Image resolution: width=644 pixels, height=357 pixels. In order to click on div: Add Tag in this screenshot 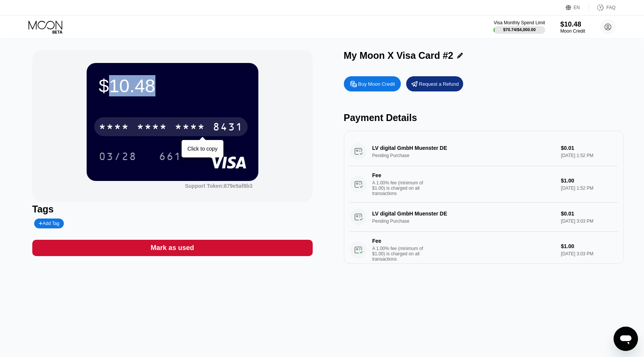, I will do `click(49, 223)`.